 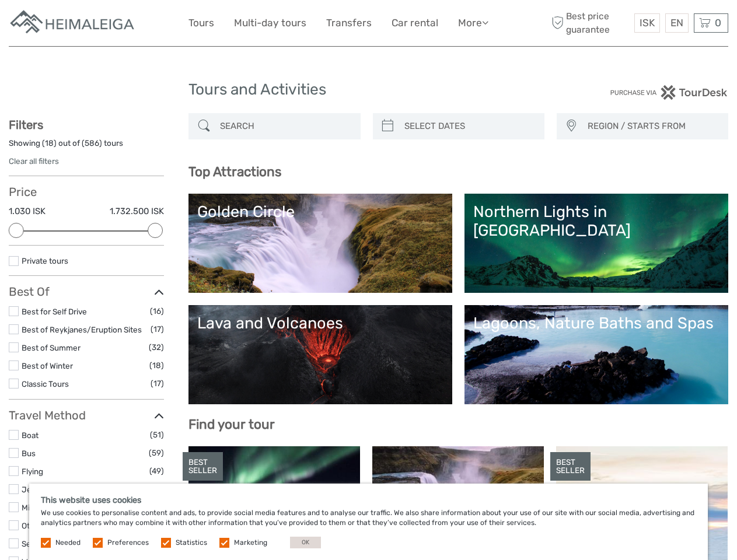 I want to click on label: 586, so click(x=92, y=143).